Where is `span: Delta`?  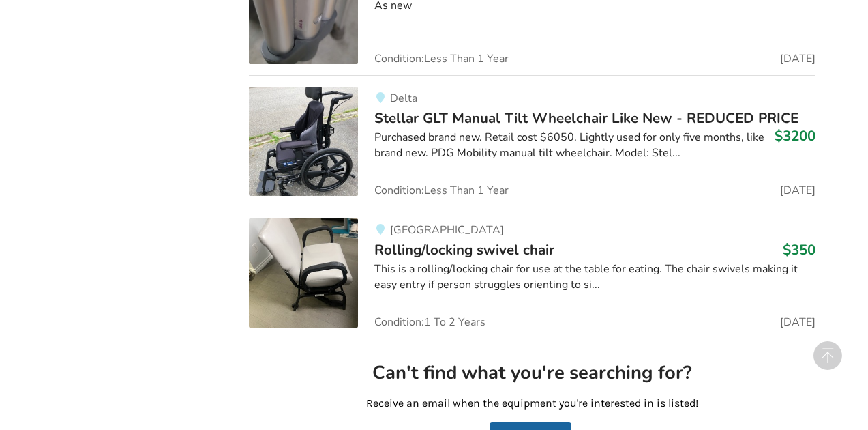
span: Delta is located at coordinates (404, 98).